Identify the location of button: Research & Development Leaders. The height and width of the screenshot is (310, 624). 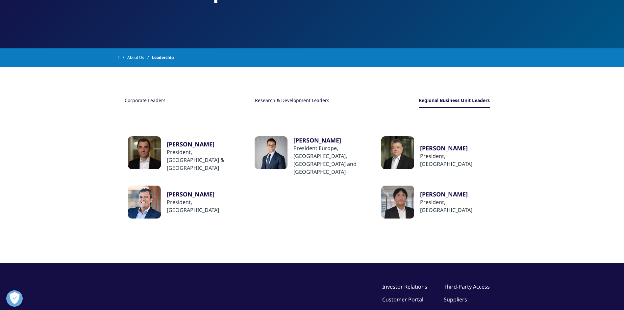
(292, 101).